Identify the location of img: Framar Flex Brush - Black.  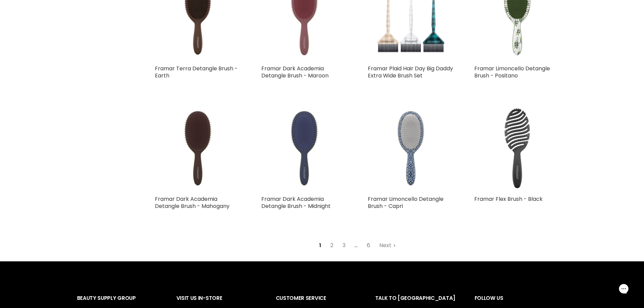
(517, 148).